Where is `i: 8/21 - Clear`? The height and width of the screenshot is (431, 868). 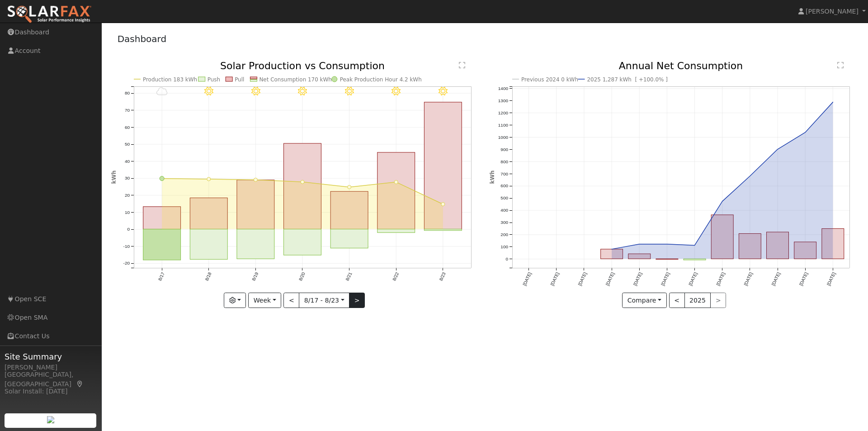
i: 8/21 - Clear is located at coordinates (349, 92).